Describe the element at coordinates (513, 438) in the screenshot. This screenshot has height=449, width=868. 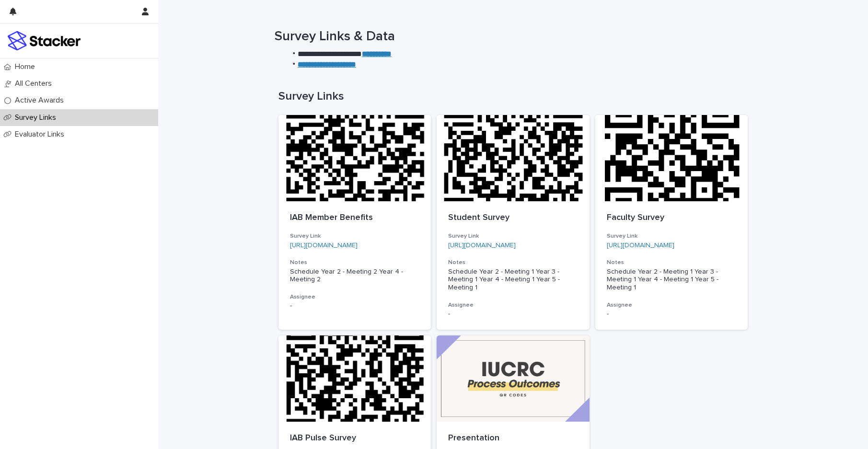
I see `p: Presentation` at that location.